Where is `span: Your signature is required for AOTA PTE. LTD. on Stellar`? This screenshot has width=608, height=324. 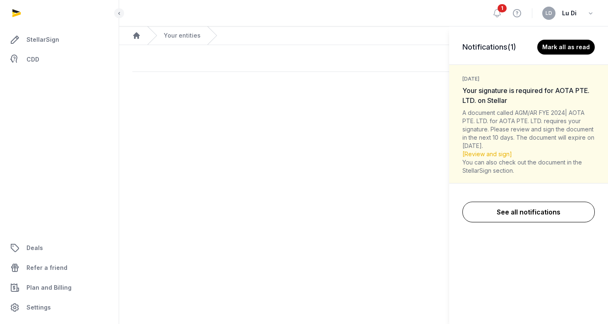 span: Your signature is required for AOTA PTE. LTD. on Stellar is located at coordinates (526, 96).